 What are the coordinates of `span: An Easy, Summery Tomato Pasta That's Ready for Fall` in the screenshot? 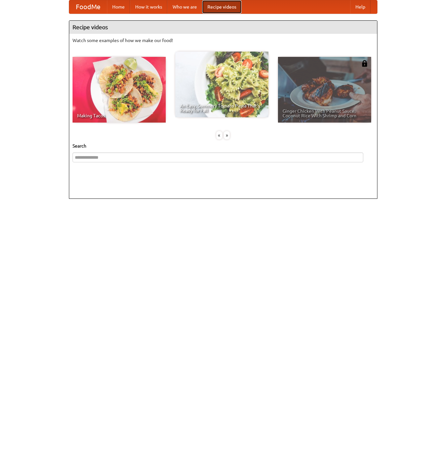 It's located at (222, 108).